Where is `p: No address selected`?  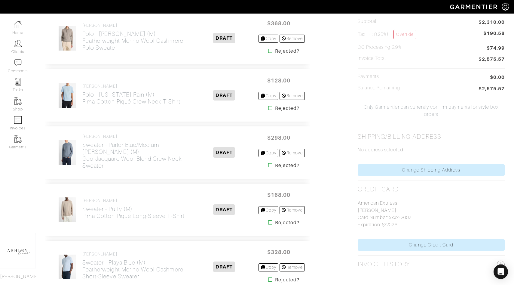 p: No address selected is located at coordinates (431, 150).